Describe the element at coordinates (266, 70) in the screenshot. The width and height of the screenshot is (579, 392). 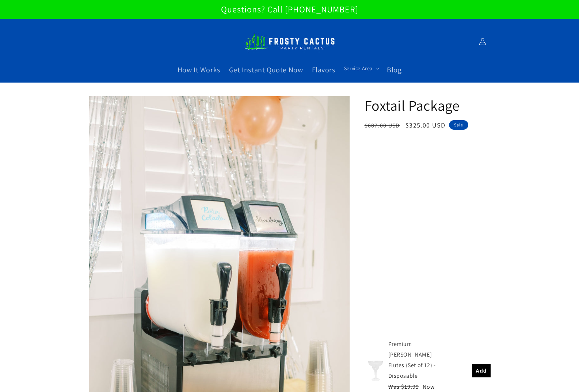
I see `span: Get Instant Quote Now` at that location.